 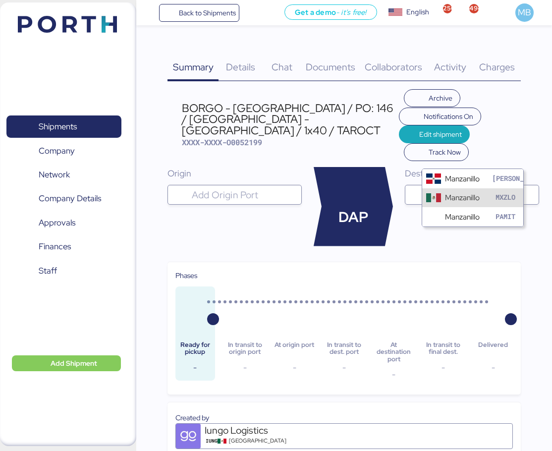 I want to click on div: English, so click(x=417, y=12).